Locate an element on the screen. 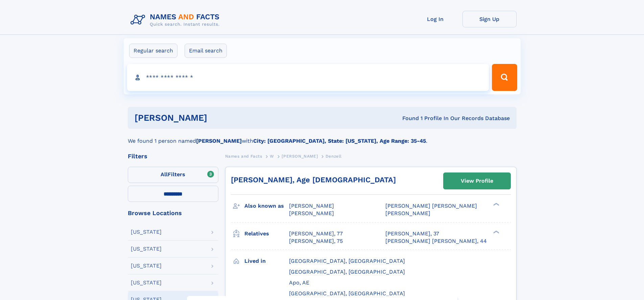  input: search input is located at coordinates (308, 78).